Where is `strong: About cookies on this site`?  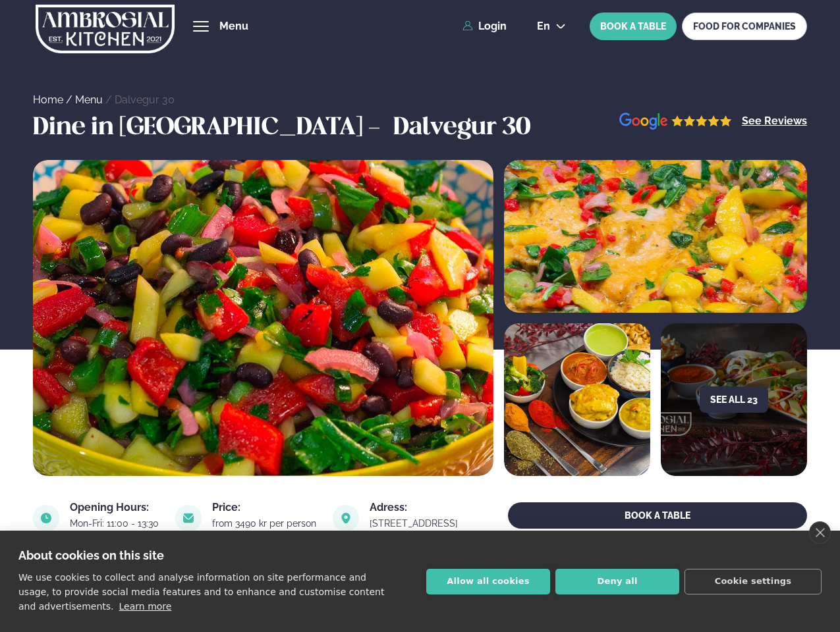
strong: About cookies on this site is located at coordinates (91, 555).